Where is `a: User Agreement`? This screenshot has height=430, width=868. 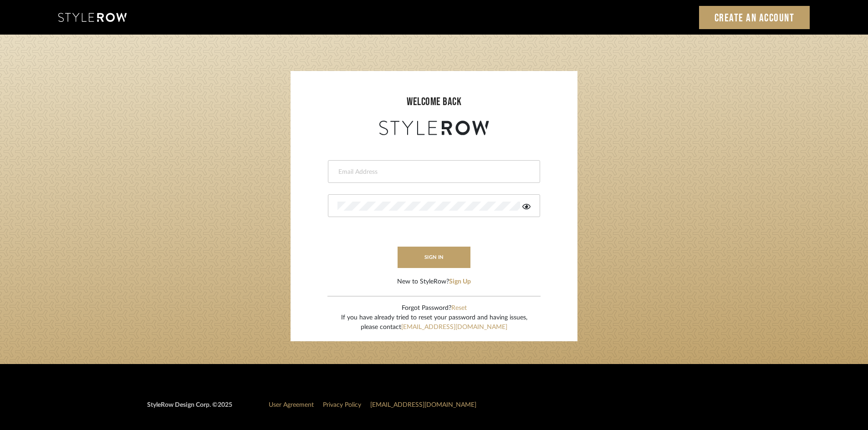 a: User Agreement is located at coordinates (291, 405).